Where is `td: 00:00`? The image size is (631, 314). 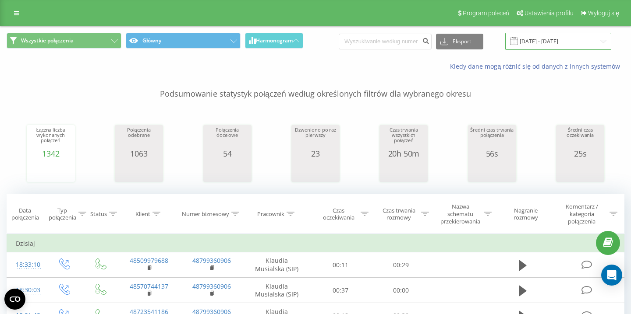
td: 00:00 is located at coordinates (401, 291).